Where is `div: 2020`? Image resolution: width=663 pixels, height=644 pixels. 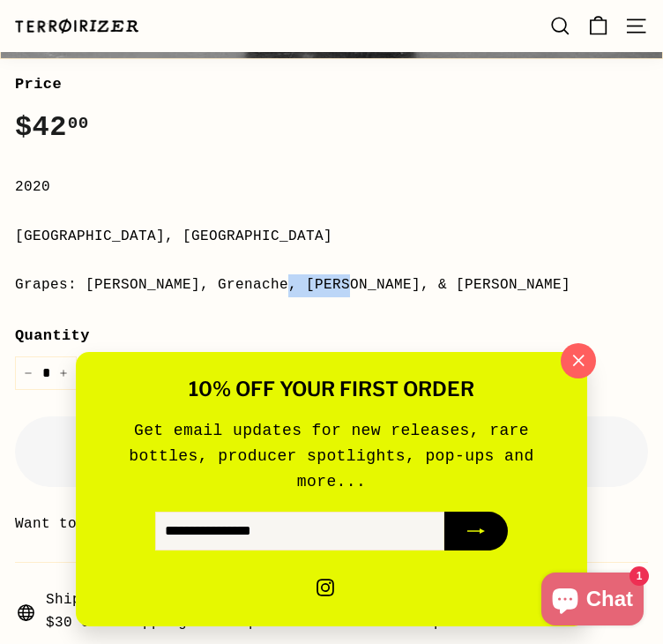 div: 2020 is located at coordinates (332, 188).